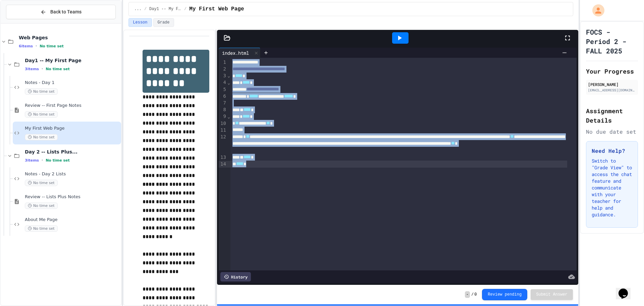  What do you see at coordinates (61, 12) in the screenshot?
I see `button: Back to Teams` at bounding box center [61, 12].